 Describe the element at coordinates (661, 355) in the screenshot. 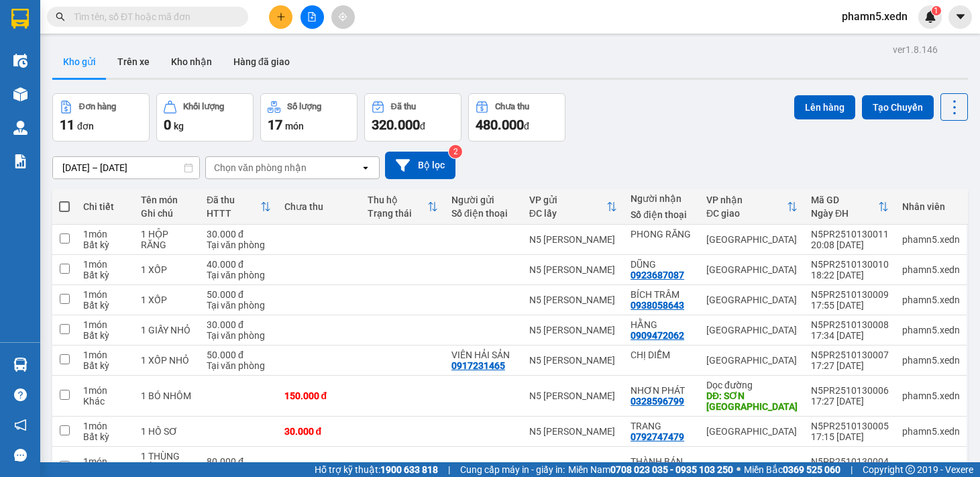

I see `div: CHỊ DIỄM` at that location.